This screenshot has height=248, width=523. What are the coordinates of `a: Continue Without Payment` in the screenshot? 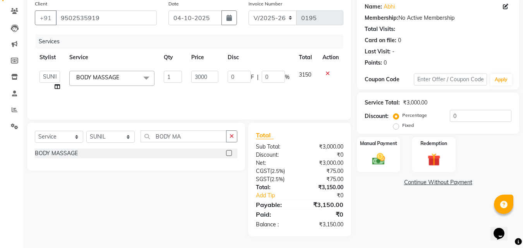 It's located at (438, 182).